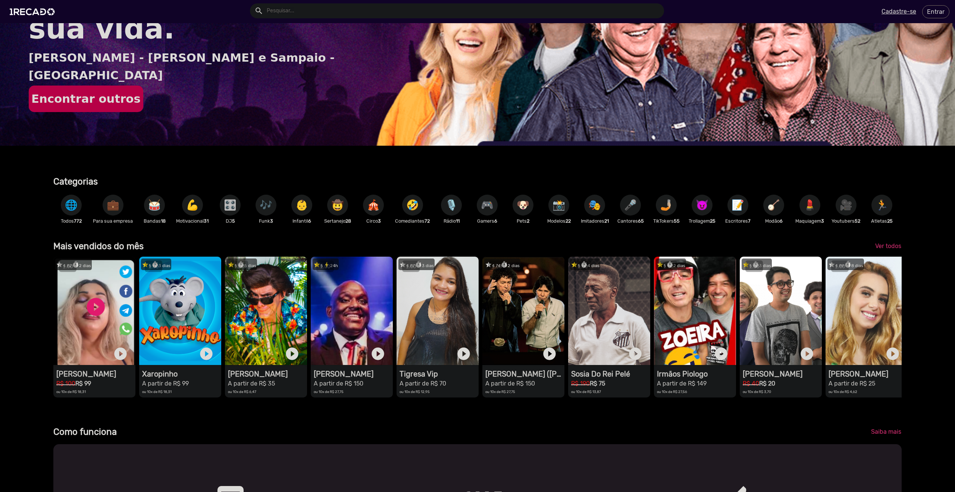 The width and height of the screenshot is (955, 492). Describe the element at coordinates (234, 221) in the screenshot. I see `b: 5` at that location.